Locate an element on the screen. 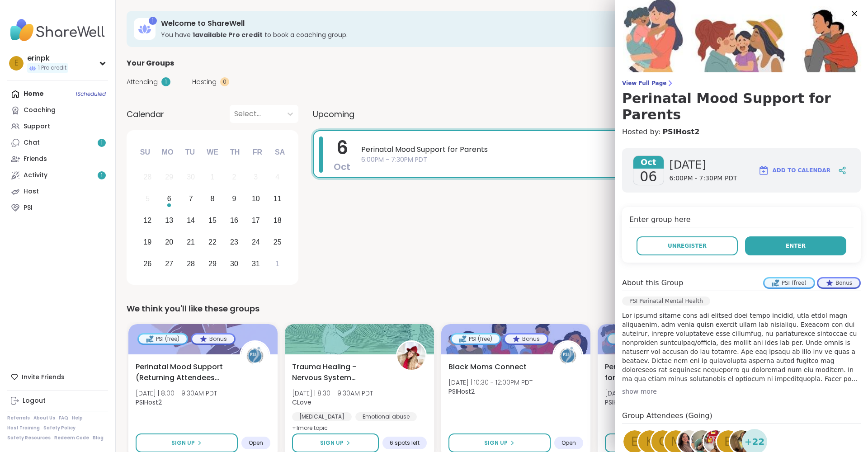  img: CLove is located at coordinates (411, 356).